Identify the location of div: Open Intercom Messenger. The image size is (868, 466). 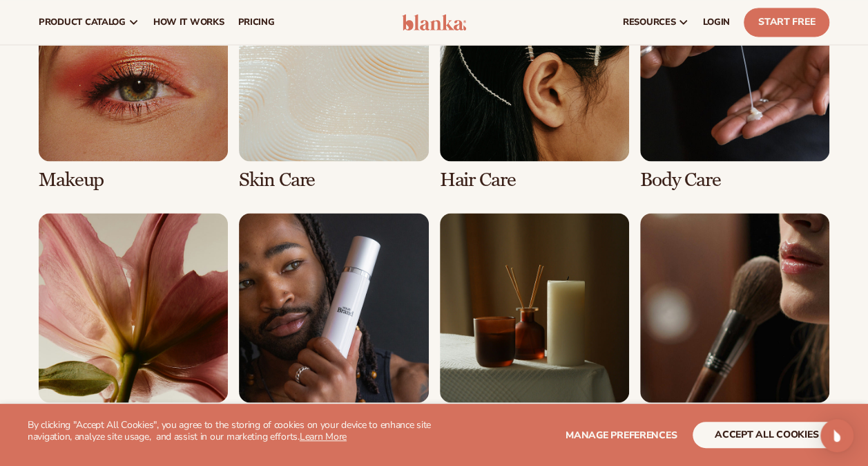
(837, 435).